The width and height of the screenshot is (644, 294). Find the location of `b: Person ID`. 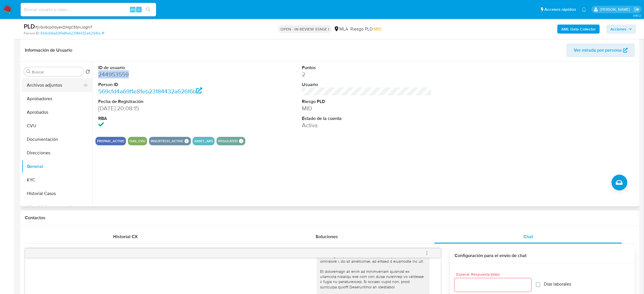

b: Person ID is located at coordinates (31, 33).